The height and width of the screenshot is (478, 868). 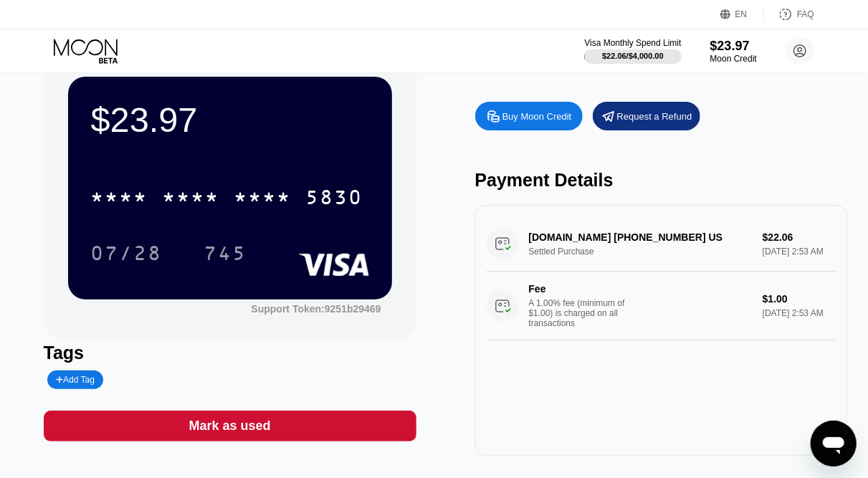 What do you see at coordinates (315, 309) in the screenshot?
I see `div: Support Token: 9251b29469` at bounding box center [315, 309].